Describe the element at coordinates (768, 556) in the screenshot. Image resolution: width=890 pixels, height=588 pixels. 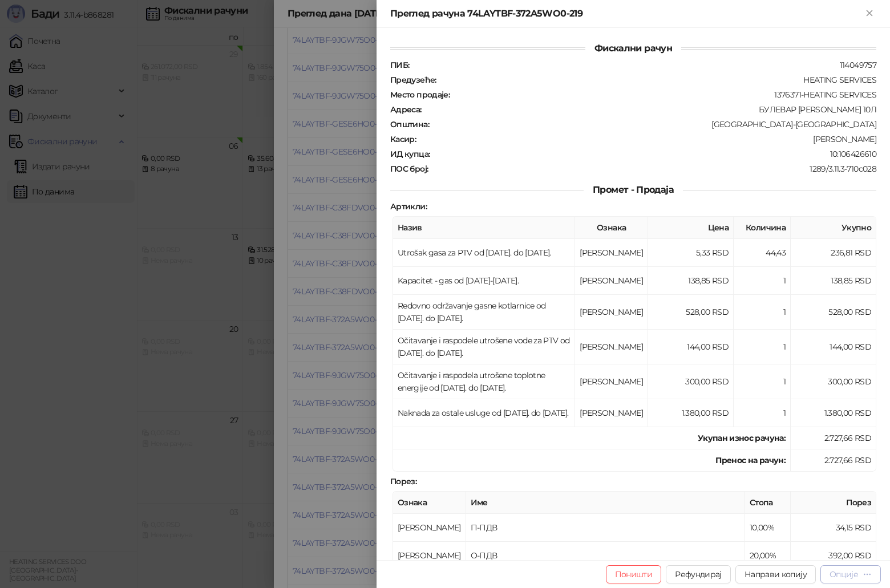
I see `td: 20,00%` at that location.